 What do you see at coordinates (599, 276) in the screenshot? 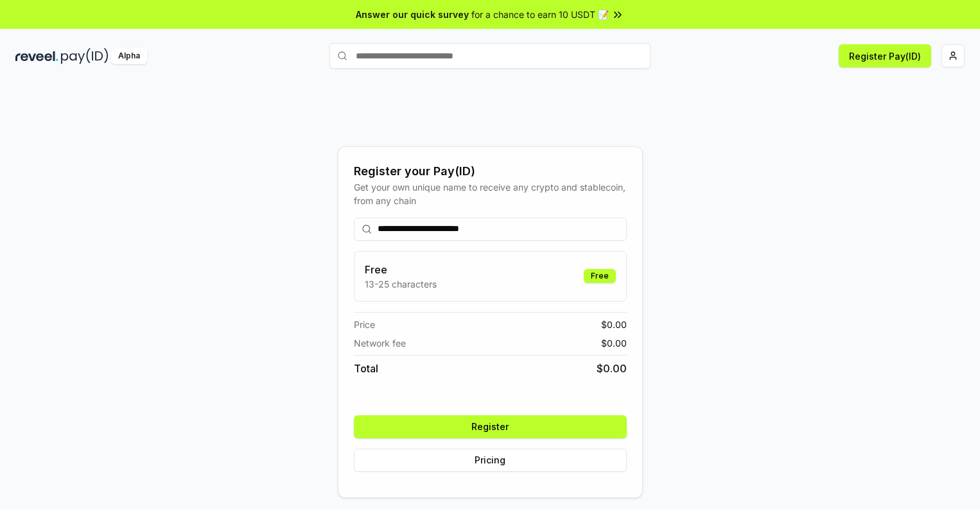
I see `div: Free` at bounding box center [599, 276].